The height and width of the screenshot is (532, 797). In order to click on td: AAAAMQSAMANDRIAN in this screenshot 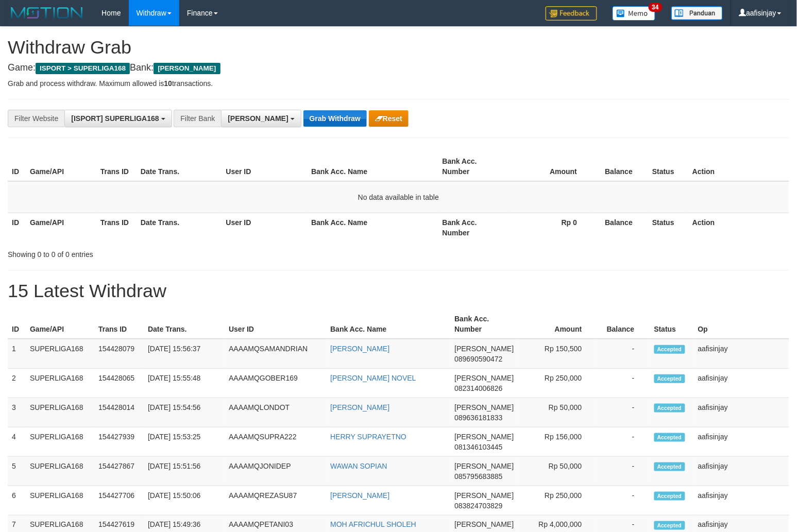, I will do `click(275, 354)`.